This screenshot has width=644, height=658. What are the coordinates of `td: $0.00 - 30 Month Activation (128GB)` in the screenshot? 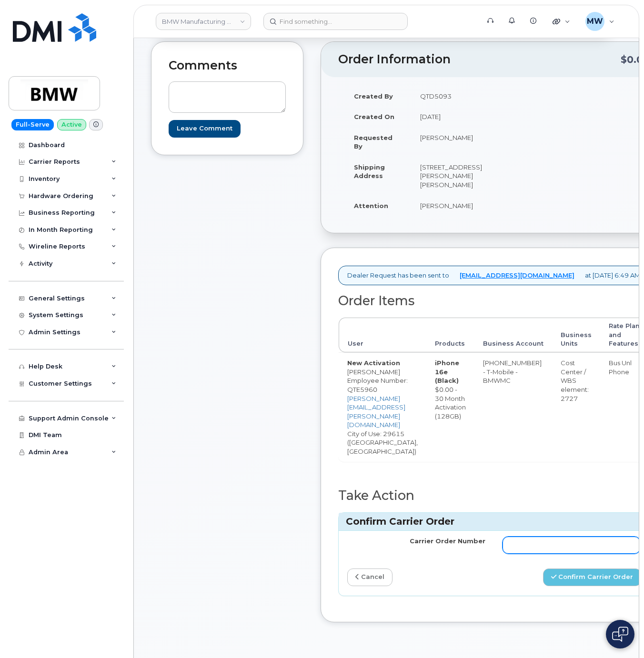 It's located at (450, 407).